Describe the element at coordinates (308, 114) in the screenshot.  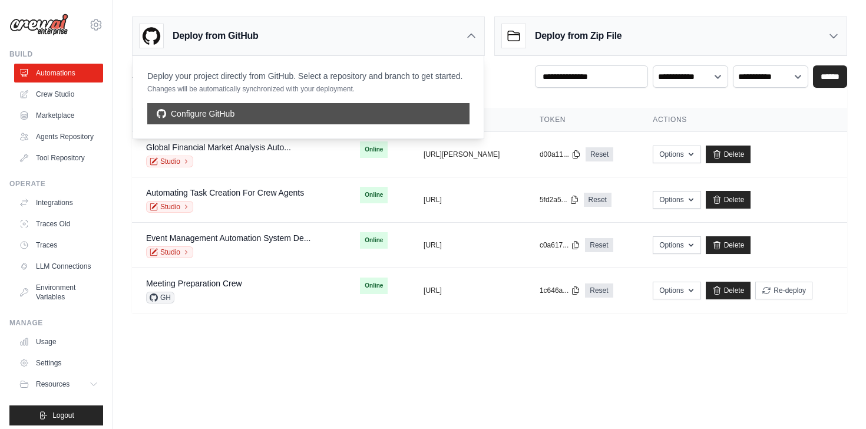
I see `a: Configure GitHub` at that location.